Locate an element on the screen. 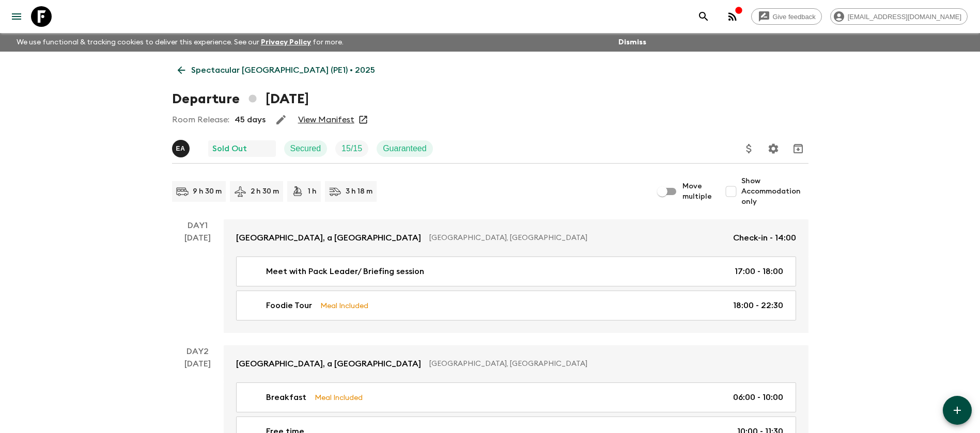  button: Dismiss is located at coordinates (633, 42).